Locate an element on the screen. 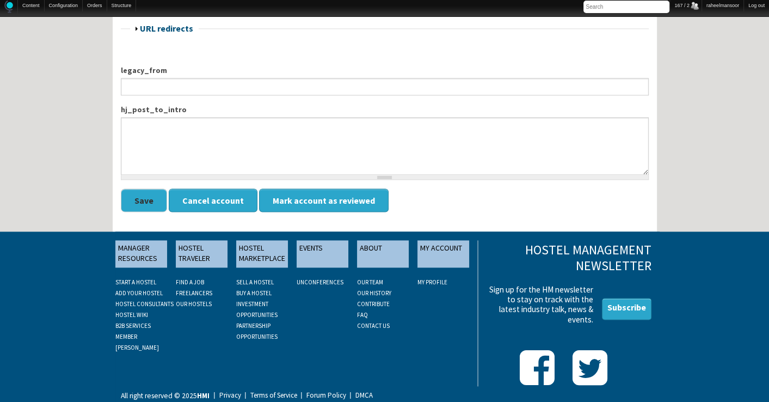 Image resolution: width=769 pixels, height=402 pixels. a: OUR TEAM is located at coordinates (370, 282).